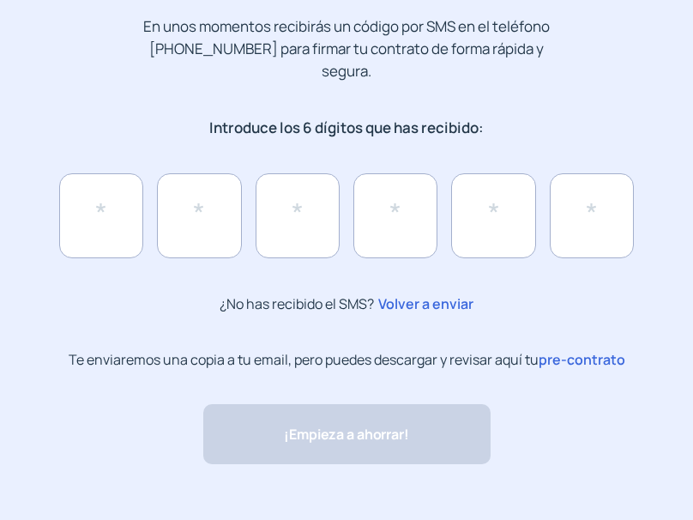  What do you see at coordinates (582, 360) in the screenshot?
I see `span: pre-contrato` at bounding box center [582, 360].